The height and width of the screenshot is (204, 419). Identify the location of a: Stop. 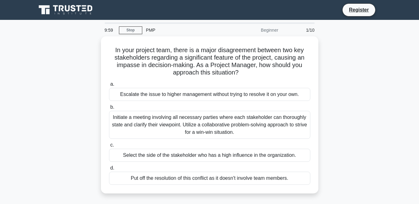
(130, 30).